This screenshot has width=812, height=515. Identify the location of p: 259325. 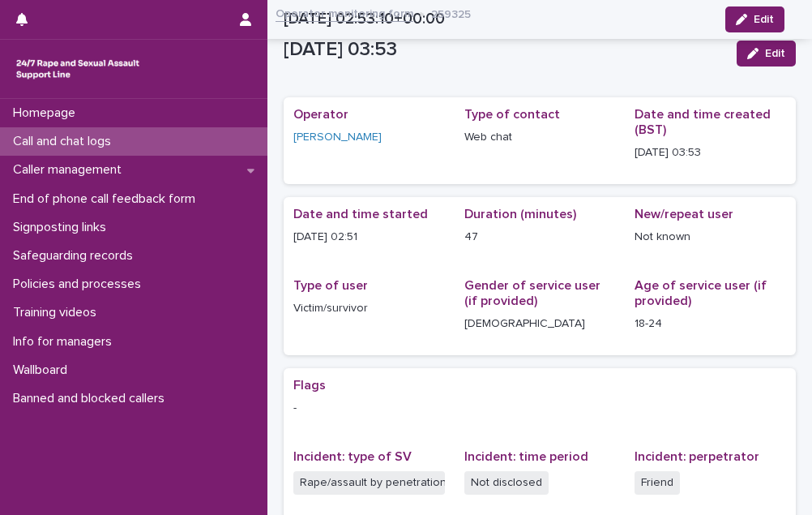
(450, 13).